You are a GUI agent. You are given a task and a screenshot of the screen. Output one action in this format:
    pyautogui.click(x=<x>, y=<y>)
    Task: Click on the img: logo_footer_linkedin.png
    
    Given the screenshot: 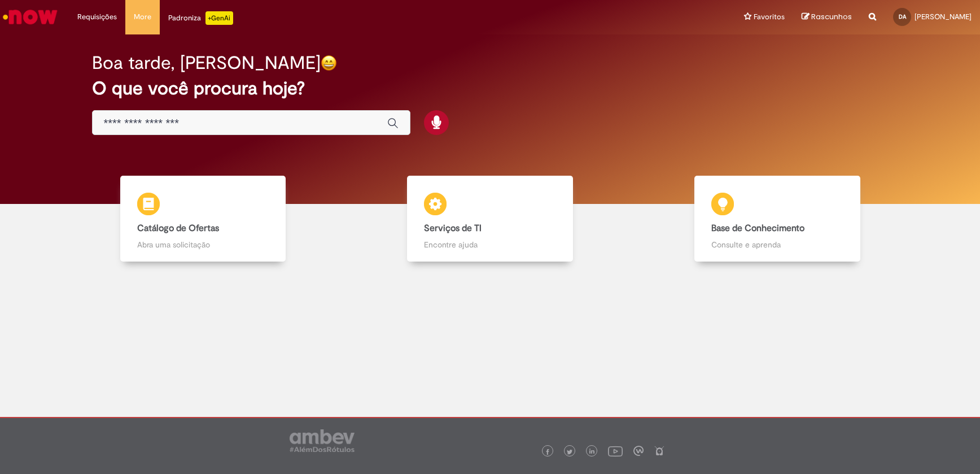 What is the action you would take?
    pyautogui.click(x=592, y=452)
    